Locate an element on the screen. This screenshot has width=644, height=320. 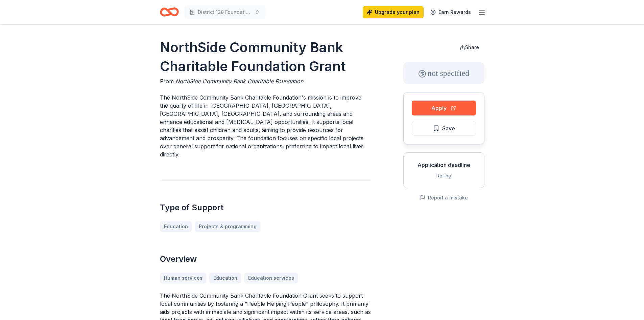
span: Share is located at coordinates (472, 47).